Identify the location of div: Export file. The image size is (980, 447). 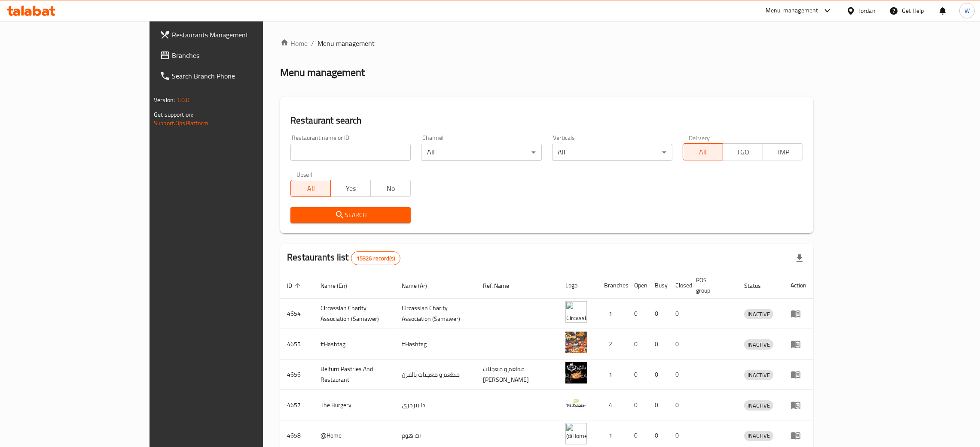
(800, 259).